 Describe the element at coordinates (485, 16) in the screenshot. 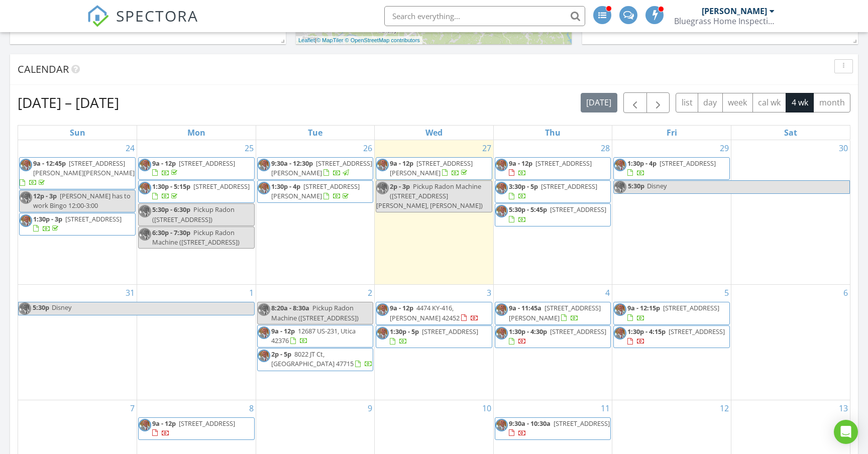

I see `input: Search everything...` at that location.